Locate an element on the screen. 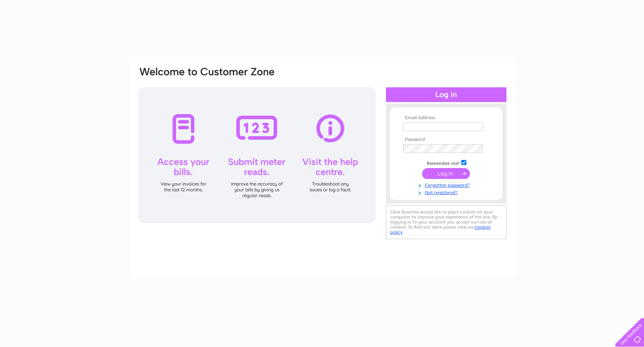  a: cookies policy is located at coordinates (440, 229).